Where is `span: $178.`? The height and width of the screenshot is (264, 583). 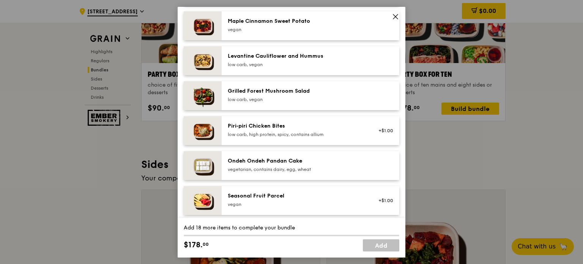 span: $178. is located at coordinates (193, 245).